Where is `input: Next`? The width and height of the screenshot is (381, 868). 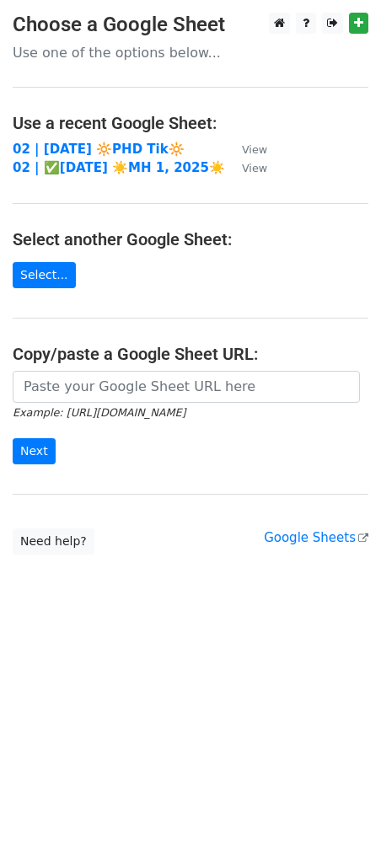 input: Next is located at coordinates (34, 451).